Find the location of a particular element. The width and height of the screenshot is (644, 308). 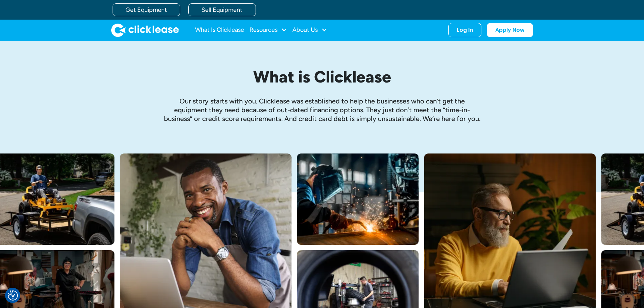

h1: What is Clicklease is located at coordinates (322, 77).